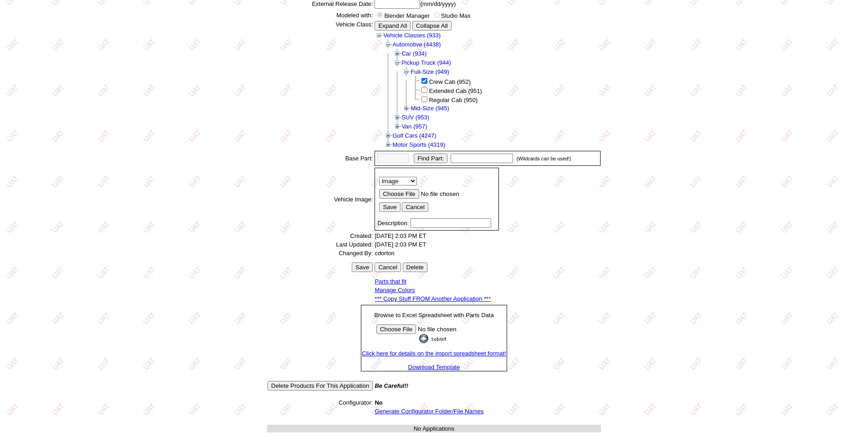  Describe the element at coordinates (414, 135) in the screenshot. I see `a: Golf Cars (4247)` at that location.